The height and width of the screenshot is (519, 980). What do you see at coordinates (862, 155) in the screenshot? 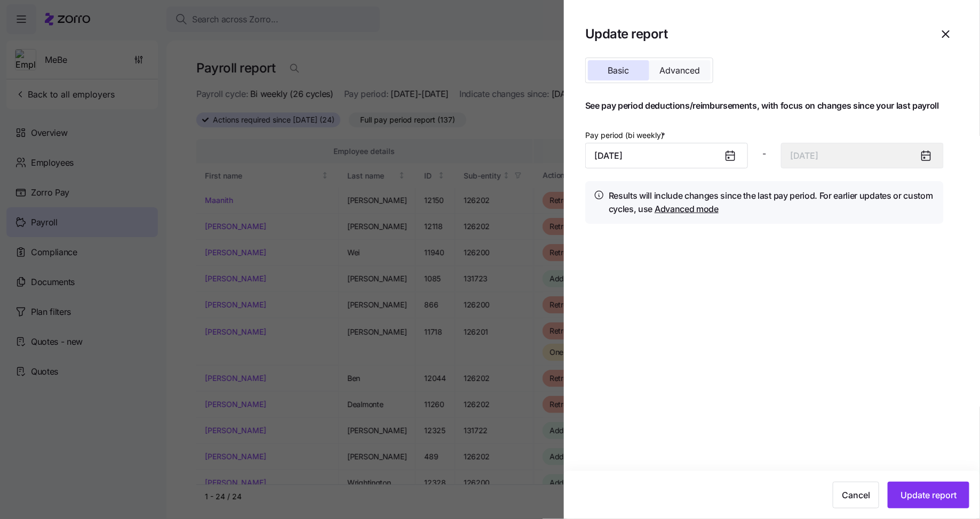
I see `input: End date` at bounding box center [862, 155].